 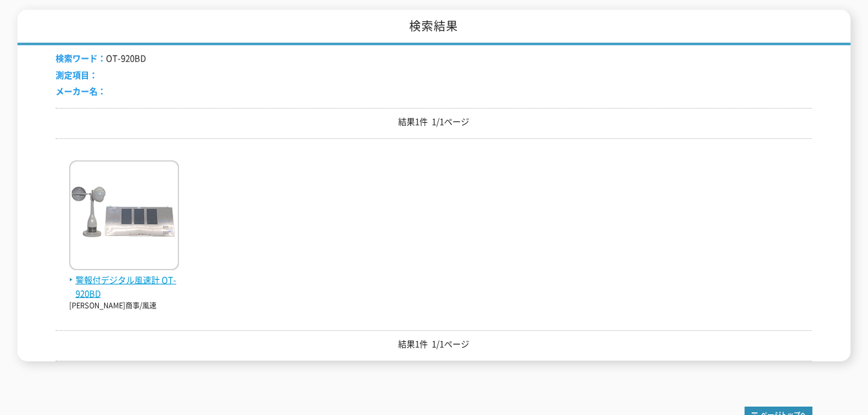 I want to click on span: メーカー名：, so click(x=81, y=90).